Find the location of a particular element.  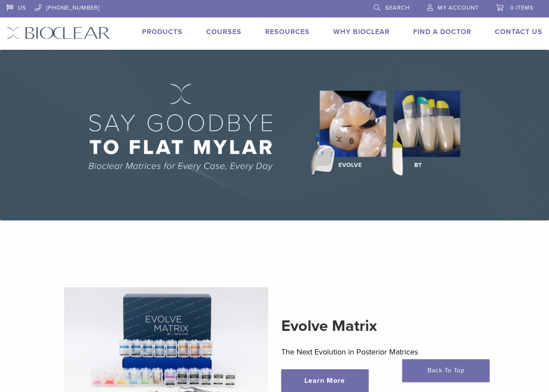

img: Bioclear is located at coordinates (58, 33).